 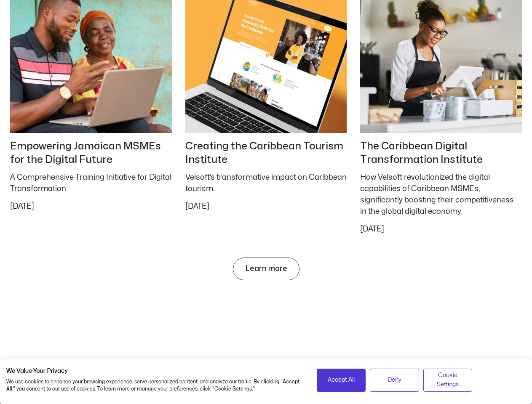 I want to click on button: Accept all cookies, so click(x=341, y=380).